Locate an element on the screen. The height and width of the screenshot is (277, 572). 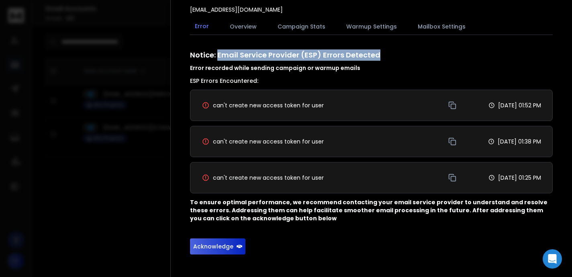
button: Overview is located at coordinates (243, 26).